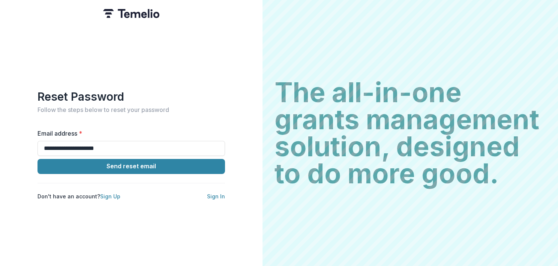 Image resolution: width=558 pixels, height=266 pixels. Describe the element at coordinates (129, 133) in the screenshot. I see `label: Email address` at that location.